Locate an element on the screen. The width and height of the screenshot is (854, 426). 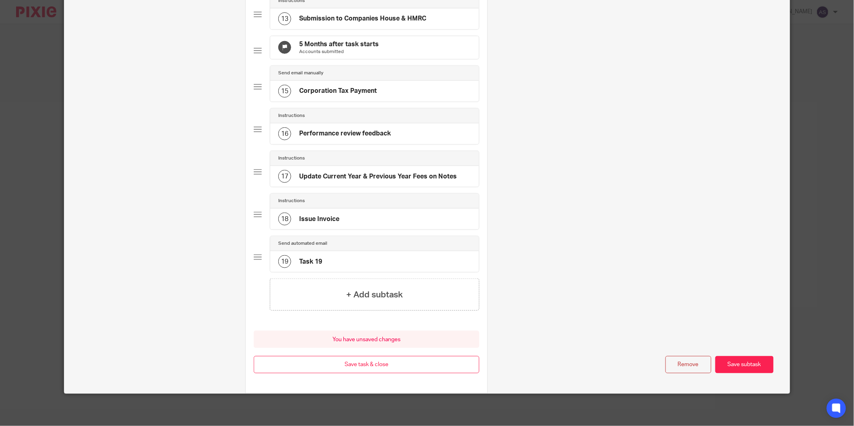
div: 15 is located at coordinates (285, 91).